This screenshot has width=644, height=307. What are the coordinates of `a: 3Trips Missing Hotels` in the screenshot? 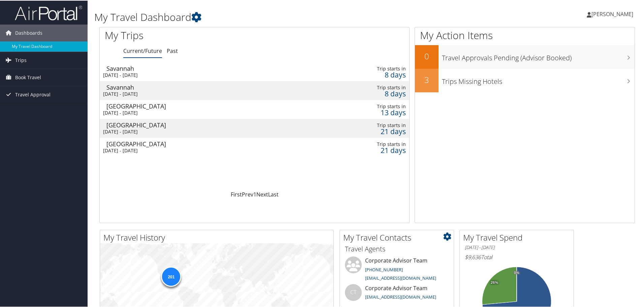 It's located at (525, 80).